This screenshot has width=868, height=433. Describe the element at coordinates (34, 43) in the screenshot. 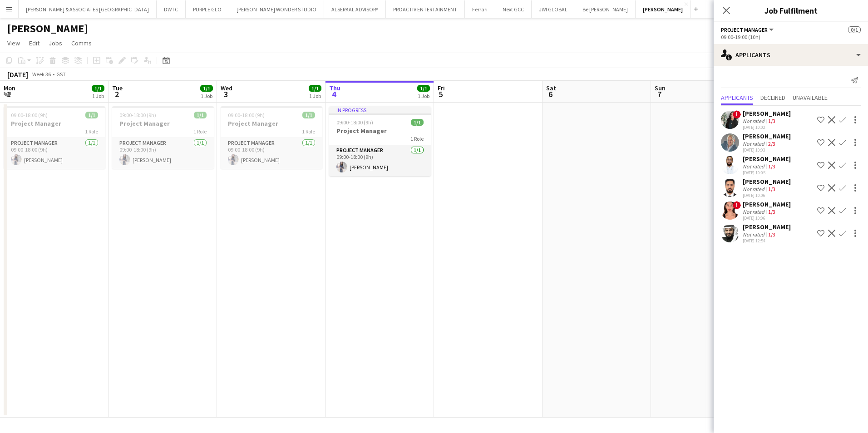

I see `a: Edit` at that location.